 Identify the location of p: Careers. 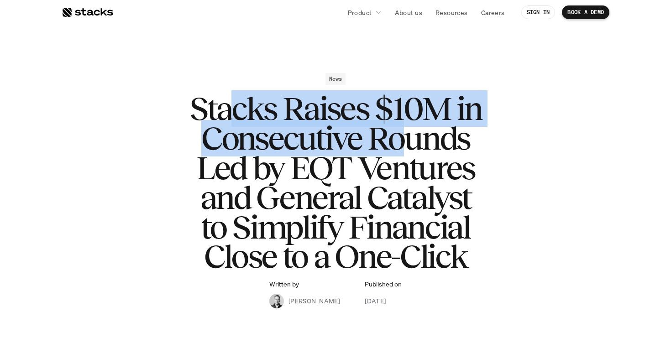
(493, 12).